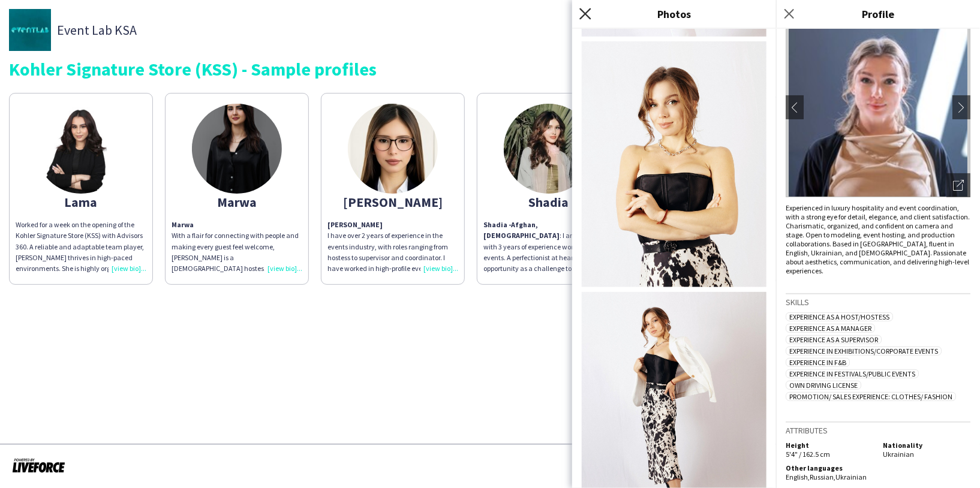 The image size is (980, 488). I want to click on span: Experience as a Supervisor, so click(834, 340).